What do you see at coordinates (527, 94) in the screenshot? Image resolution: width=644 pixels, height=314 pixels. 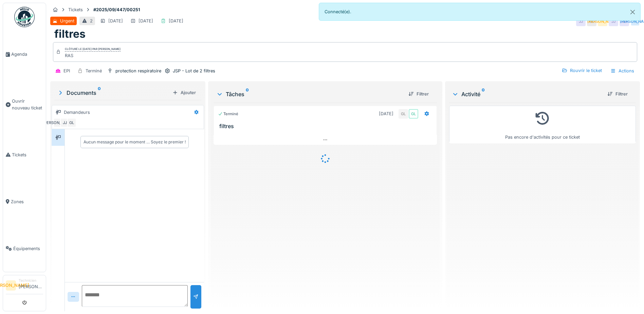 I see `div: Activité` at bounding box center [527, 94].